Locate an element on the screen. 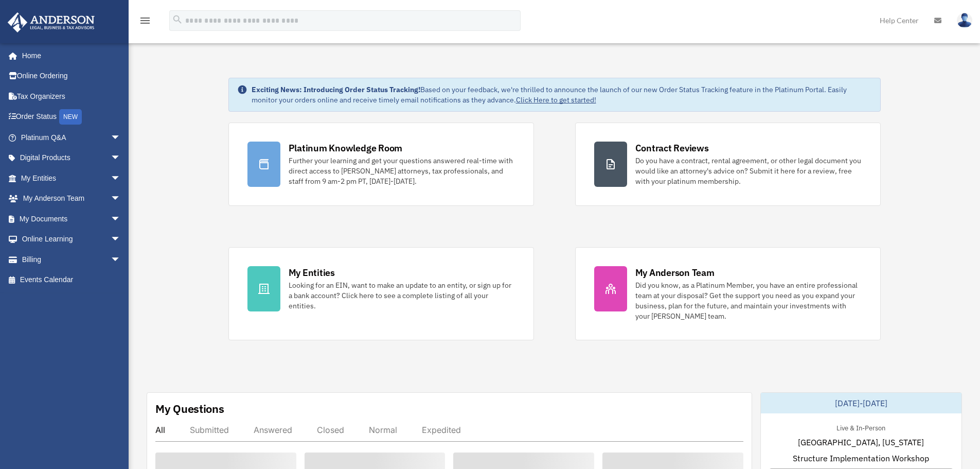 The image size is (980, 469). img: Anderson Advisors Platinum Portal is located at coordinates (51, 22).